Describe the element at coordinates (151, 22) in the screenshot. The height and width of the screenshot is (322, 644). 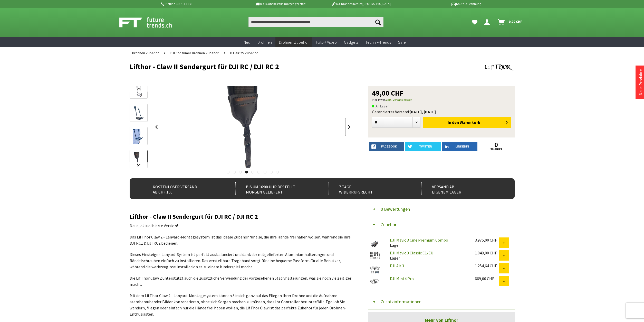
I see `img: Shop Futuretrends - zur Startseite wechseln` at that location.